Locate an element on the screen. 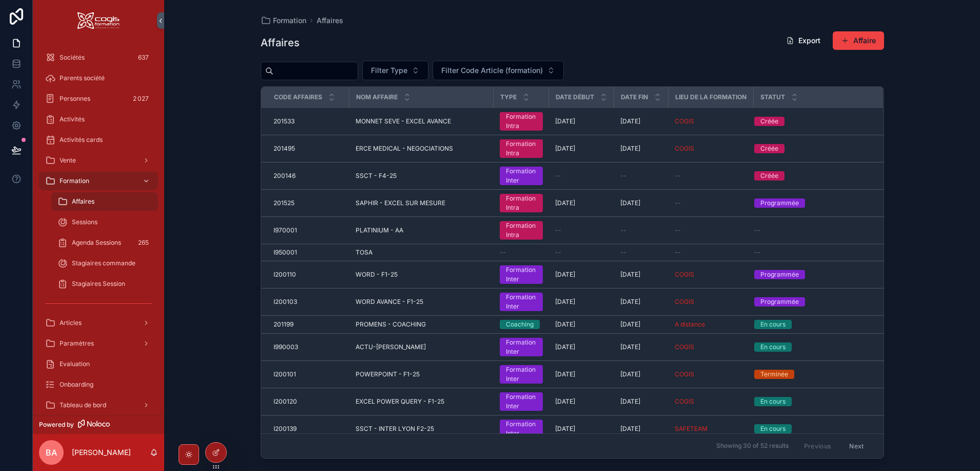 This screenshot has width=980, height=471. span: Personnes is located at coordinates (75, 99).